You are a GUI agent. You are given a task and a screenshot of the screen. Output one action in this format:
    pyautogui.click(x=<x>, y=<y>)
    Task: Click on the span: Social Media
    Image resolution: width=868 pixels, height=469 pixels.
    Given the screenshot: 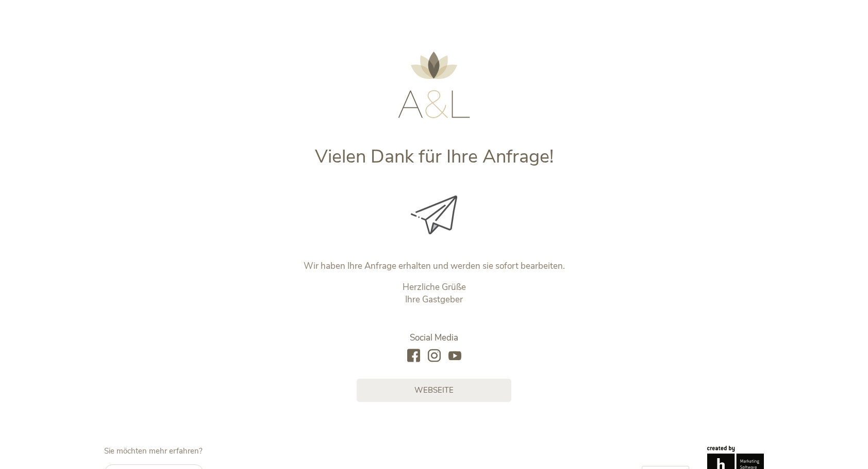 What is the action you would take?
    pyautogui.click(x=434, y=338)
    